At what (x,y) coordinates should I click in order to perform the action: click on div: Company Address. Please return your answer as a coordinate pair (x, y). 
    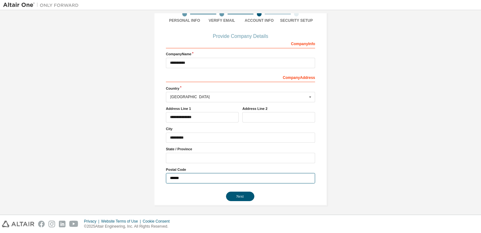
    Looking at the image, I should click on (241, 77).